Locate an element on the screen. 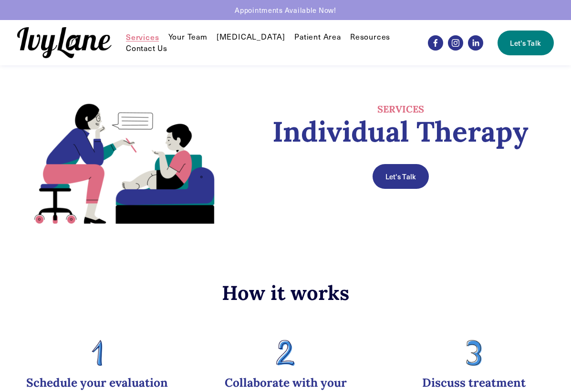 The width and height of the screenshot is (571, 392). a: Facebook is located at coordinates (436, 43).